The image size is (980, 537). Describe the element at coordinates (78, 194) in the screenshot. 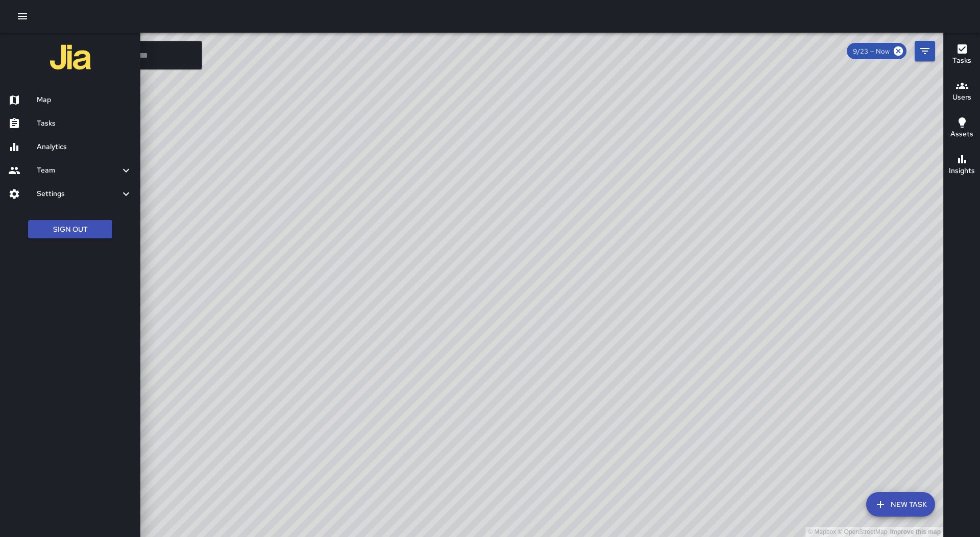

I see `h6: Settings` at that location.